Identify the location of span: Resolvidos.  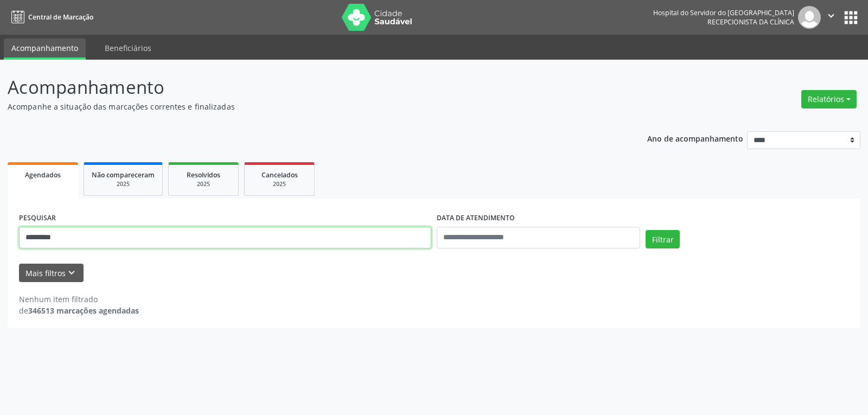
(203, 175).